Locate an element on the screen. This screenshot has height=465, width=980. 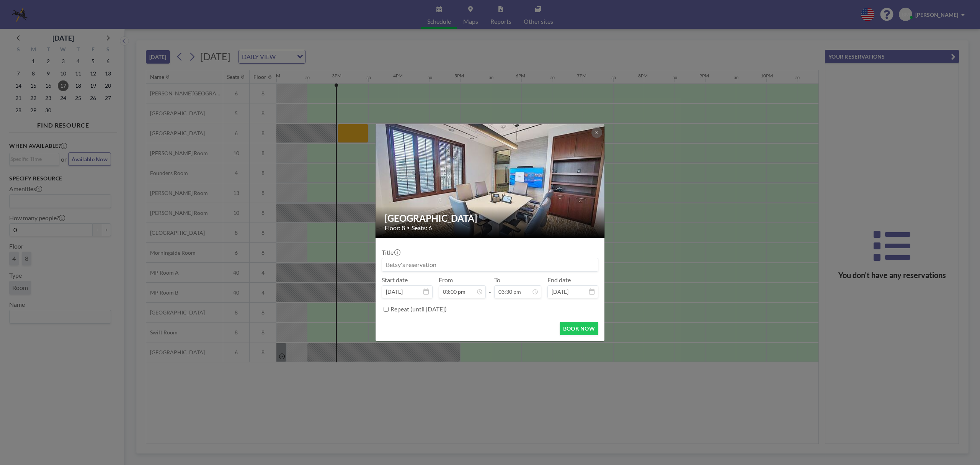
label: Start date is located at coordinates (395, 280).